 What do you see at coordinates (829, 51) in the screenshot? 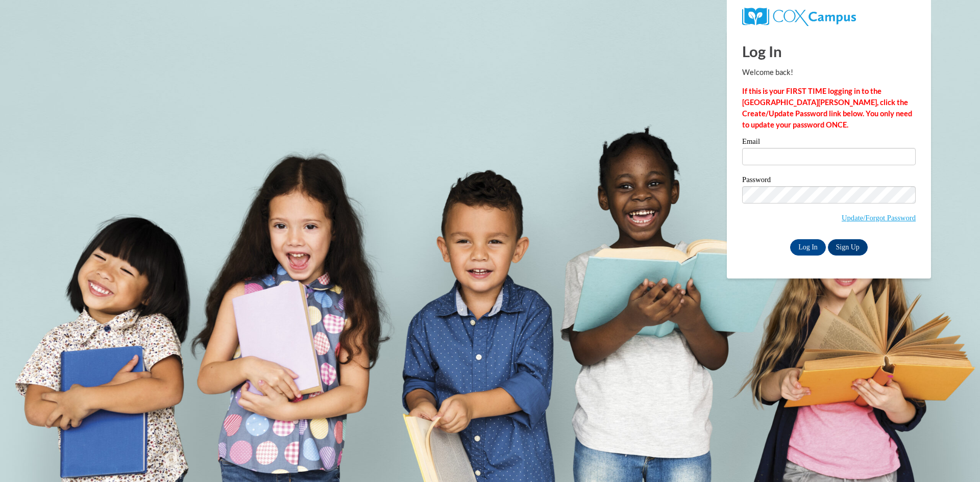
I see `h1: Log In` at bounding box center [829, 51].